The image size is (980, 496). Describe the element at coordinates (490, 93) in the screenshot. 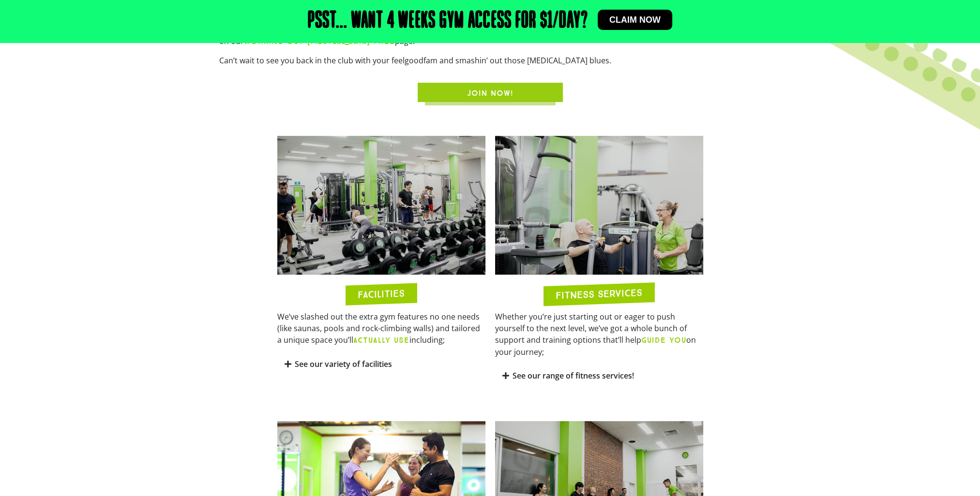

I see `span: JOIN NOW!` at that location.